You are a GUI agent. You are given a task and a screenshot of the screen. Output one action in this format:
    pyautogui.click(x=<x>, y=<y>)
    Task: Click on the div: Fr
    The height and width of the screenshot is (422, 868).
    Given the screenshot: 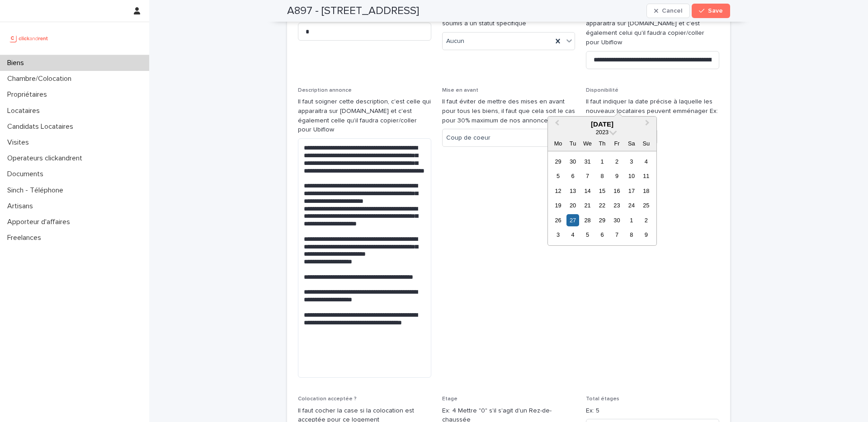 What is the action you would take?
    pyautogui.click(x=617, y=143)
    